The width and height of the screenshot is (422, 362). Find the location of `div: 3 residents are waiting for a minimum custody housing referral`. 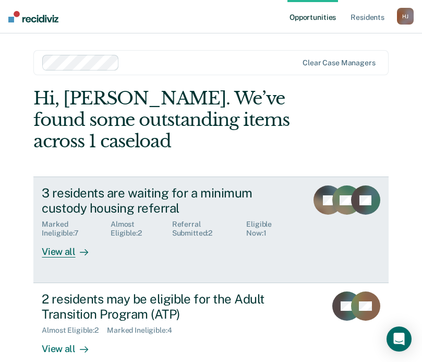

div: 3 residents are waiting for a minimum custody housing referral is located at coordinates (170, 200).